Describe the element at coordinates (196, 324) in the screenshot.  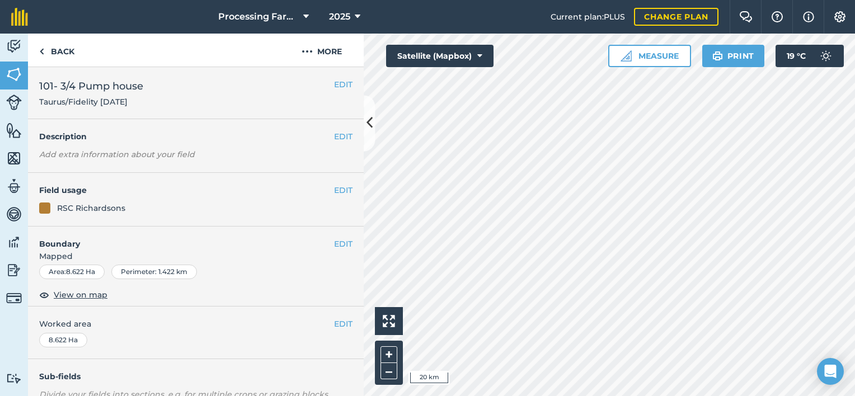
I see `span: Worked area` at that location.